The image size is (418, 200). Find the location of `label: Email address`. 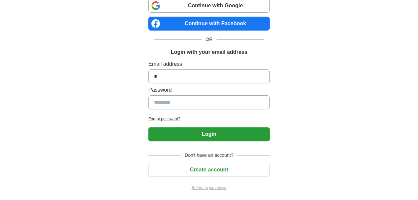

label: Email address is located at coordinates (209, 64).